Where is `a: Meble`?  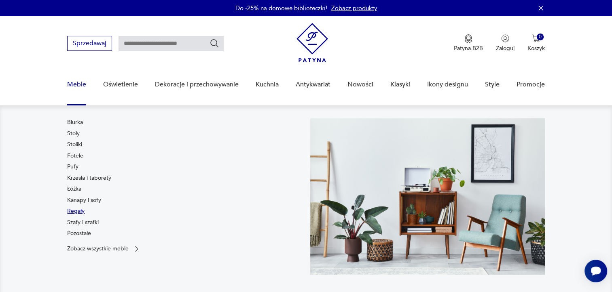
a: Meble is located at coordinates (76, 84).